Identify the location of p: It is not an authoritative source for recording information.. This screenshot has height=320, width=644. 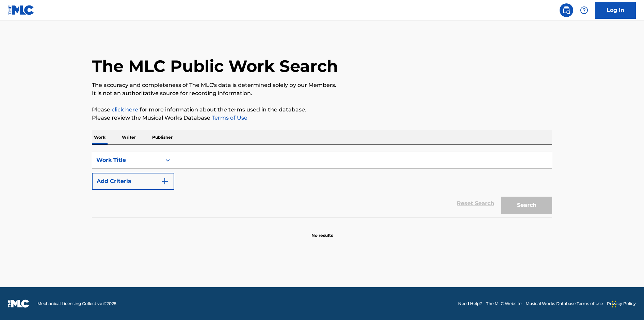
(322, 93).